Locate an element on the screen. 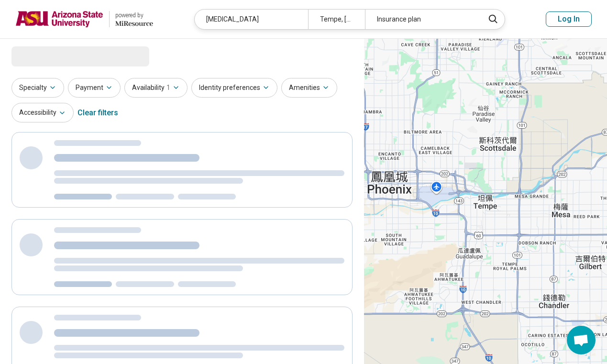 The height and width of the screenshot is (364, 607). button: Specialty is located at coordinates (38, 87).